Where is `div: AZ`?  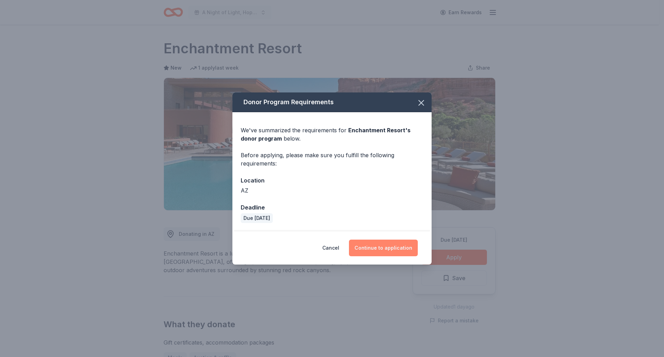
div: AZ is located at coordinates (332, 190).